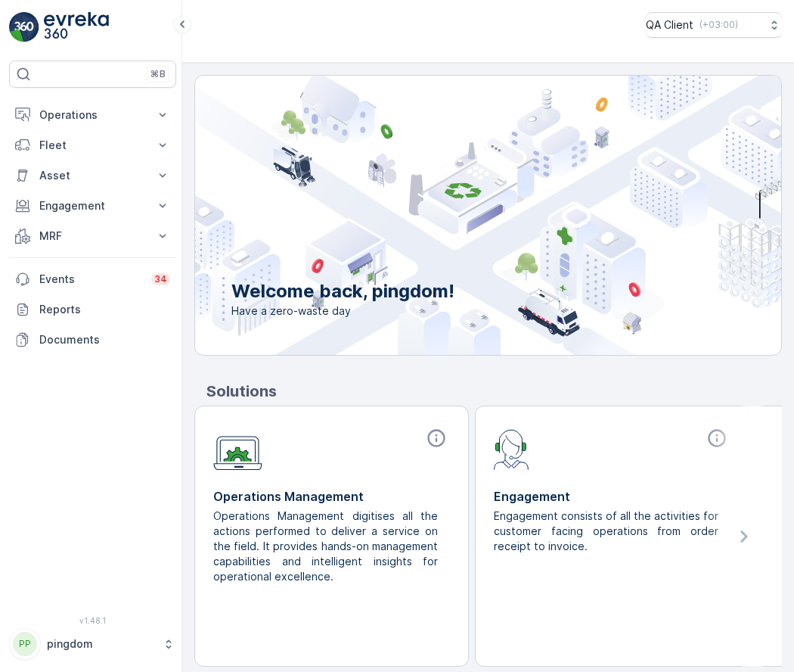 The width and height of the screenshot is (794, 672). I want to click on button: Engagement, so click(93, 206).